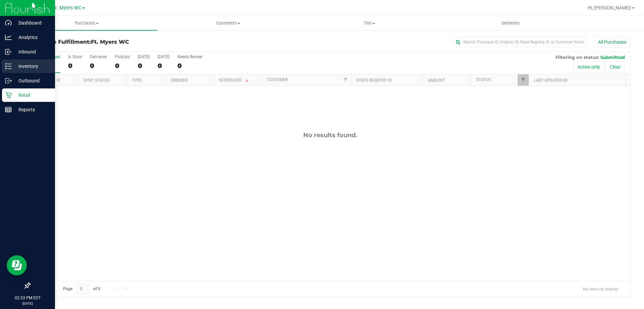 The width and height of the screenshot is (644, 309). I want to click on div: PickUps, so click(122, 57).